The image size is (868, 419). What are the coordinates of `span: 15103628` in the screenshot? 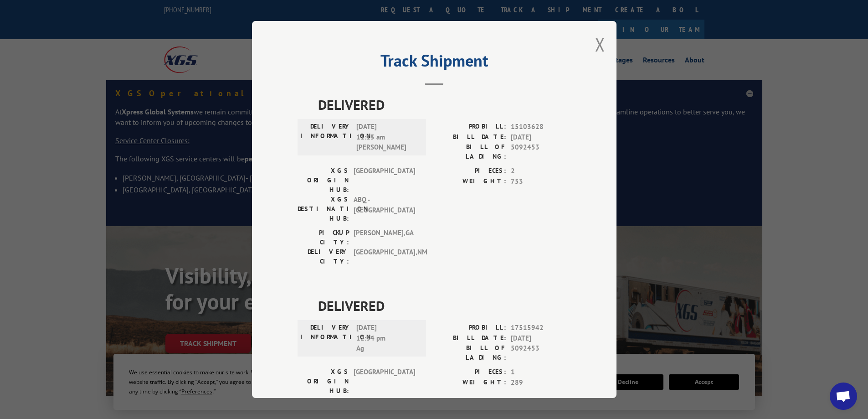 It's located at (541, 127).